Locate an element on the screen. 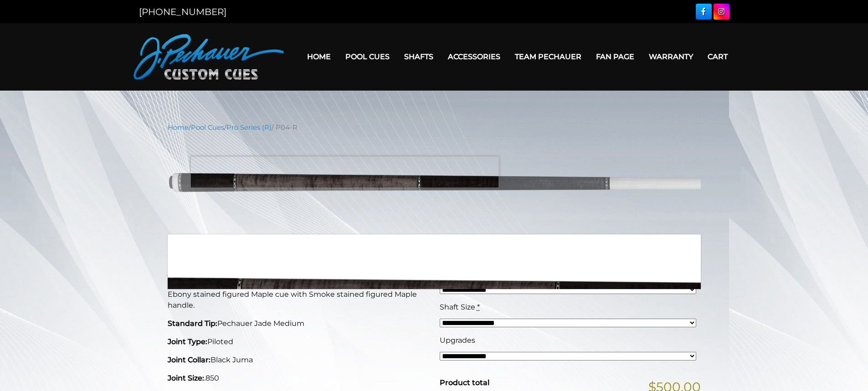 The width and height of the screenshot is (868, 391). p: Black Juma is located at coordinates (298, 360).